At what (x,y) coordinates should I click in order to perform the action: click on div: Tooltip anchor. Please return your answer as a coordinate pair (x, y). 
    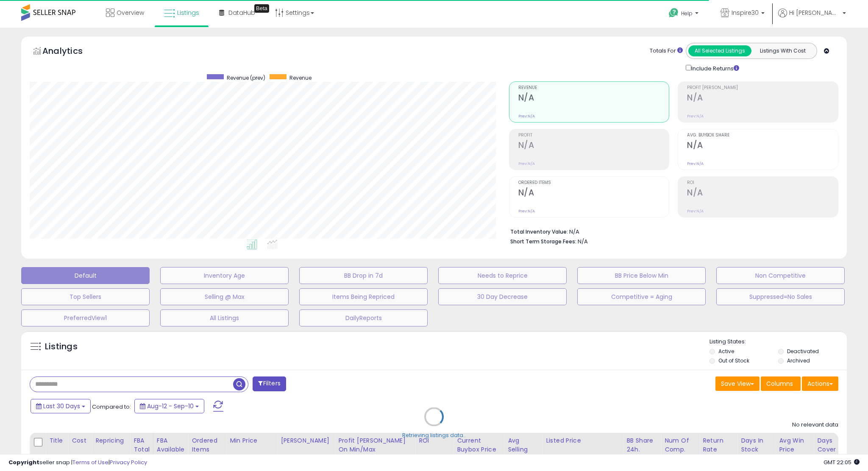
    Looking at the image, I should click on (262, 9).